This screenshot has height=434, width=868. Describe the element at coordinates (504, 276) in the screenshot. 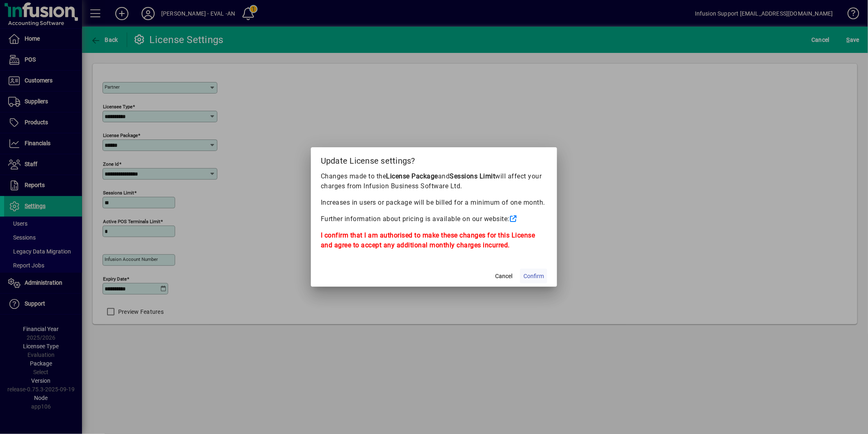

I see `button: Cancel` at that location.